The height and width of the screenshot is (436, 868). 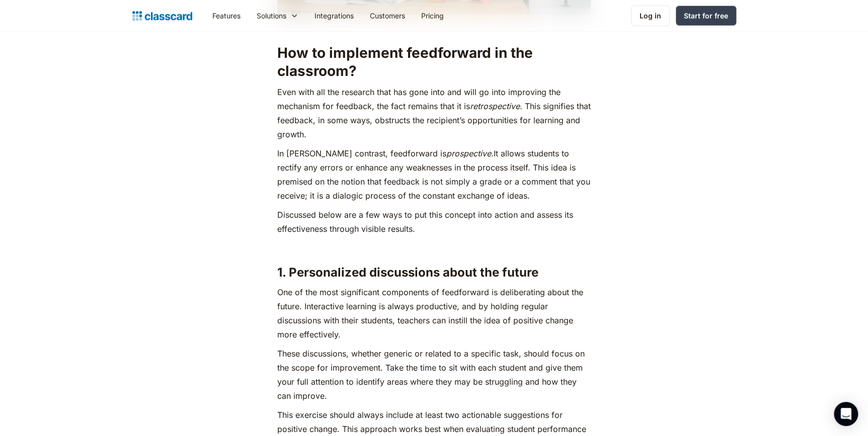 What do you see at coordinates (495, 106) in the screenshot?
I see `em: retrospective` at bounding box center [495, 106].